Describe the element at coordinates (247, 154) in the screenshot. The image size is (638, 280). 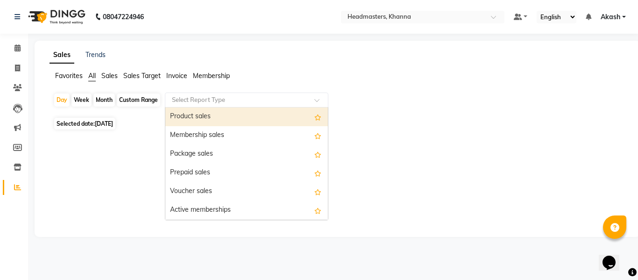
I see `div: Package sales` at that location.